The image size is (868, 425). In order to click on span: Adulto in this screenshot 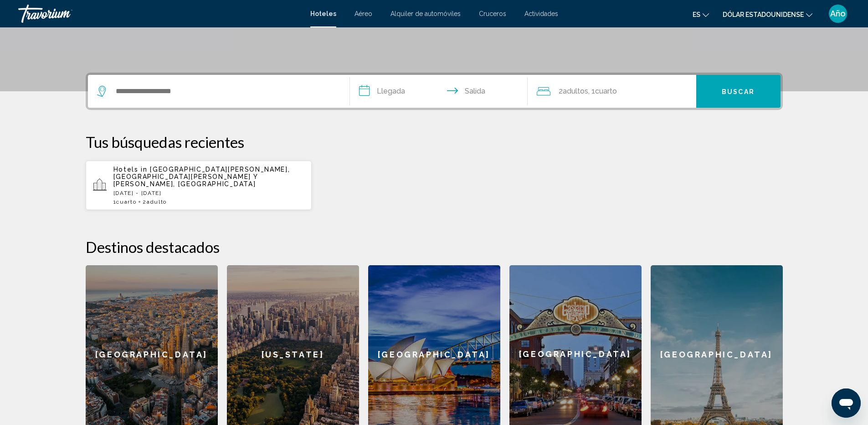, I will do `click(157, 202)`.